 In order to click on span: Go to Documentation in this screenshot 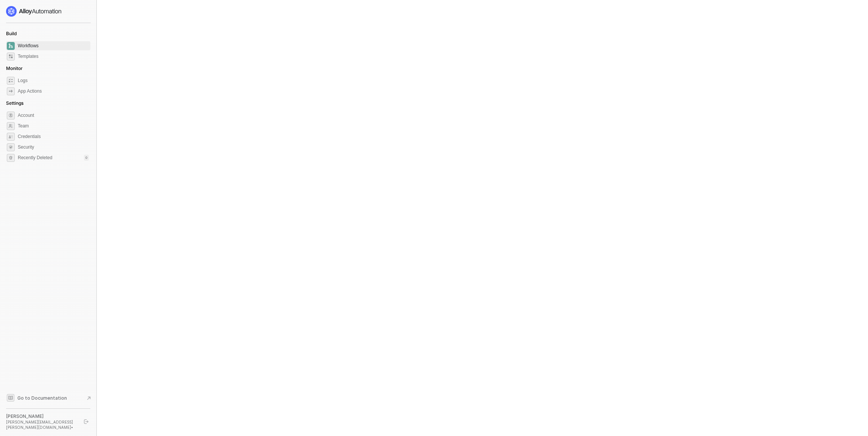, I will do `click(42, 398)`.